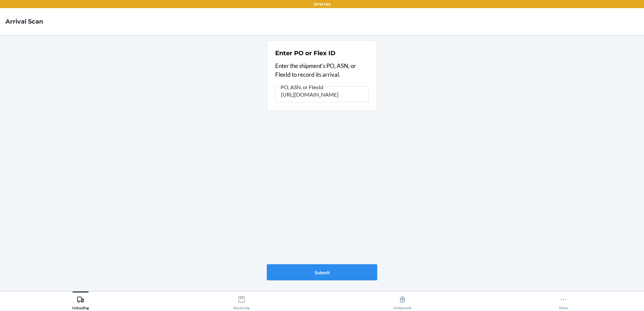  Describe the element at coordinates (242, 301) in the screenshot. I see `div: Receiving` at that location.